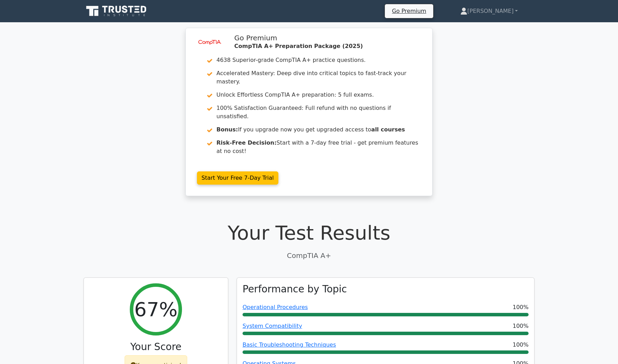 This screenshot has height=364, width=618. I want to click on h3: Your Score, so click(156, 347).